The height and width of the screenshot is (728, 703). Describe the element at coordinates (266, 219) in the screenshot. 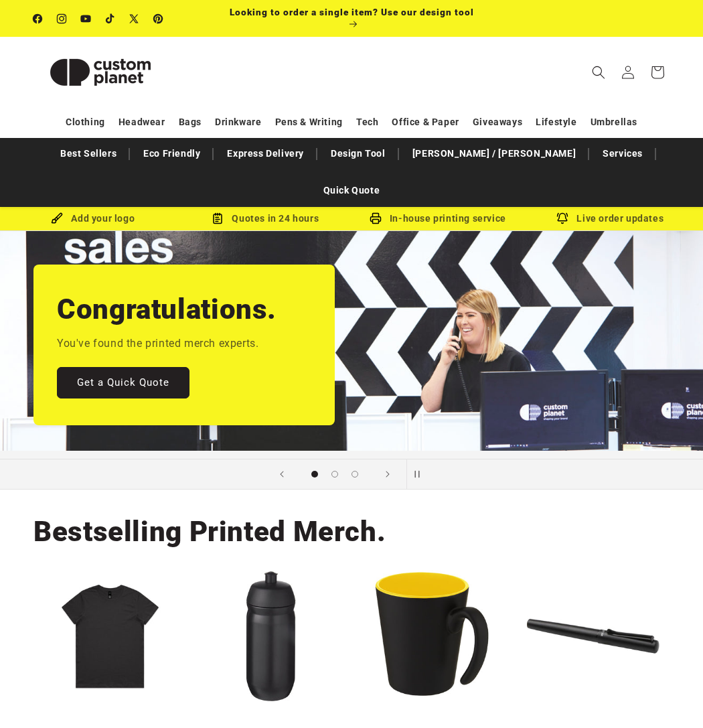

I see `div: Quotes in 24 hours` at that location.